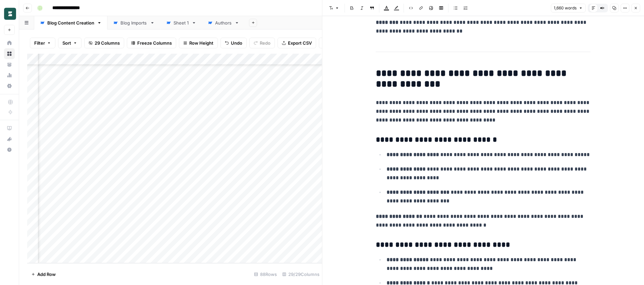  I want to click on div: 29/29 Columns, so click(301, 275).